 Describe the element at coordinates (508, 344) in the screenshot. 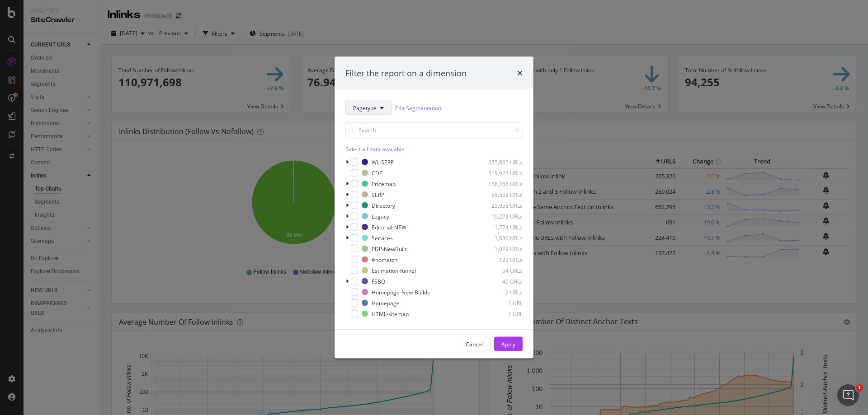

I see `div: Apply` at that location.